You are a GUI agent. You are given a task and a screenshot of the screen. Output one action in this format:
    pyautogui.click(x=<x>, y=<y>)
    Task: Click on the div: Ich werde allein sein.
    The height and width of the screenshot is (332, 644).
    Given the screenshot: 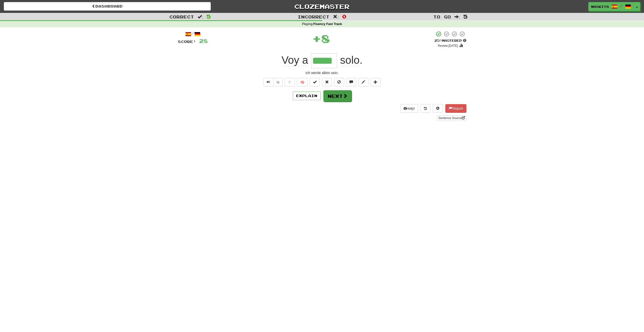 What is the action you would take?
    pyautogui.click(x=322, y=73)
    